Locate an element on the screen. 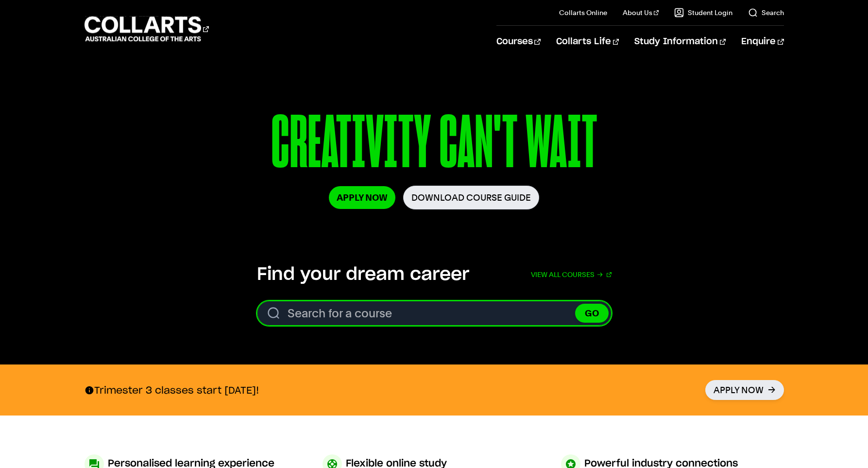 This screenshot has height=468, width=868. a: Student Login is located at coordinates (704, 12).